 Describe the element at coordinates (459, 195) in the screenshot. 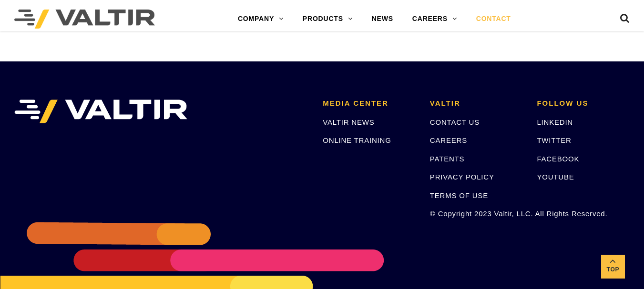

I see `a: TERMS OF USE` at that location.